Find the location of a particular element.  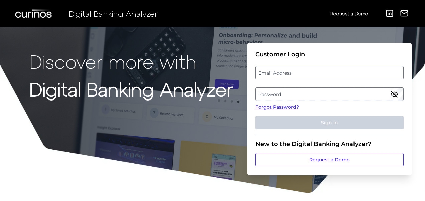

a: Forgot Password? is located at coordinates (329, 107).